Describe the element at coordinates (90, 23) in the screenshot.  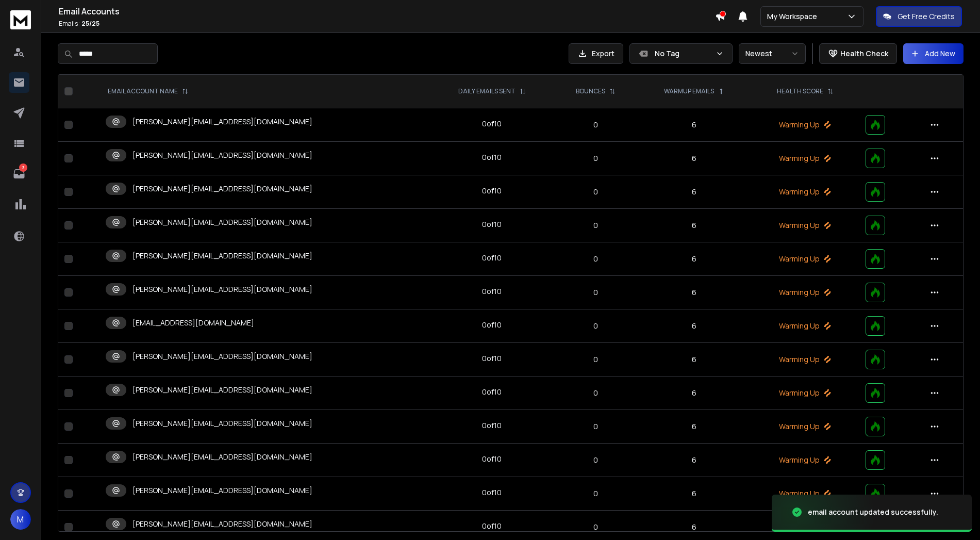
I see `span: 25 / 25` at that location.